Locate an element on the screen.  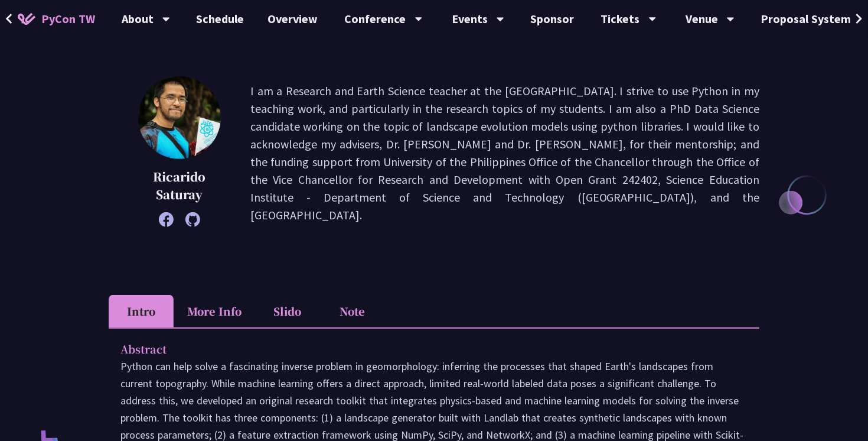
img: Home icon of PyCon TW 2025 is located at coordinates (26, 19).